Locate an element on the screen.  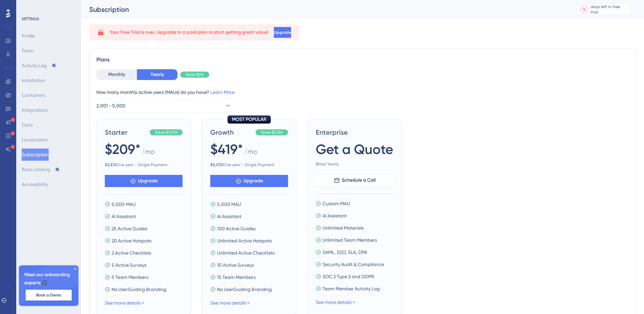
span: Schedule a Call is located at coordinates (358, 181).